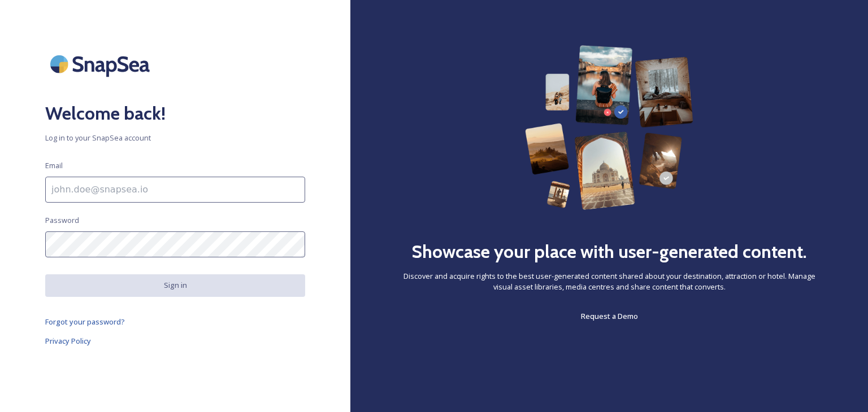  What do you see at coordinates (609, 316) in the screenshot?
I see `a: Request a Demo` at bounding box center [609, 316].